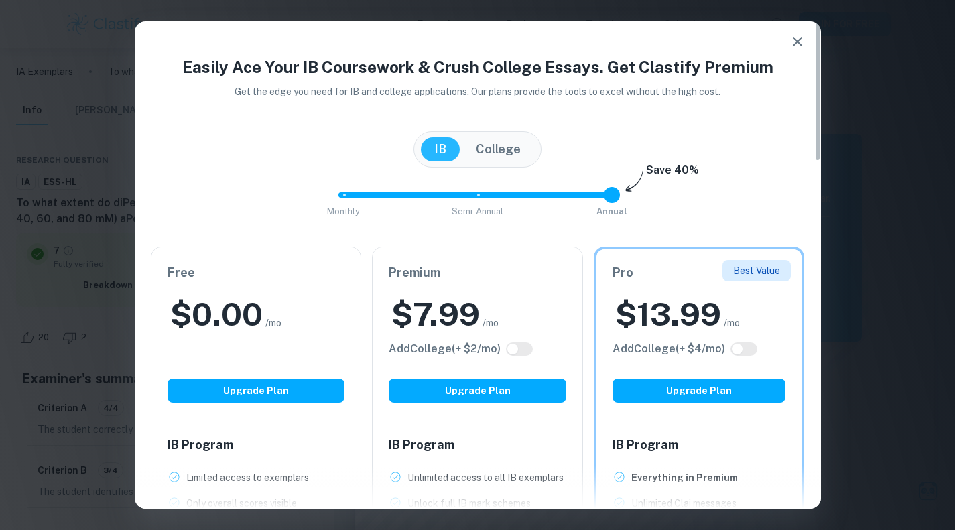  What do you see at coordinates (436, 314) in the screenshot?
I see `h2: $ 7.99` at bounding box center [436, 314].